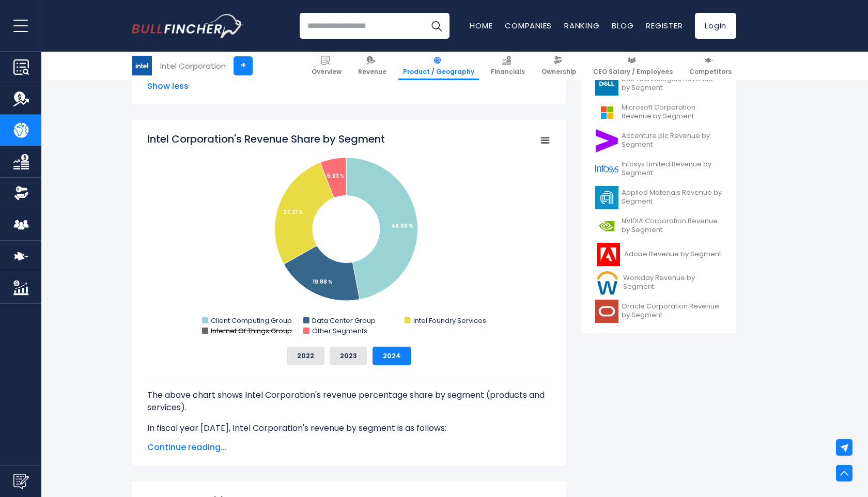  What do you see at coordinates (402, 226) in the screenshot?
I see `tspan: 46.98 %` at bounding box center [402, 226].